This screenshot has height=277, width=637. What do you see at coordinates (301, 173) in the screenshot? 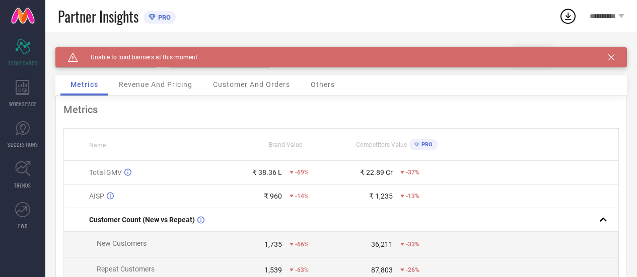
I see `span: -69%` at bounding box center [301, 173].